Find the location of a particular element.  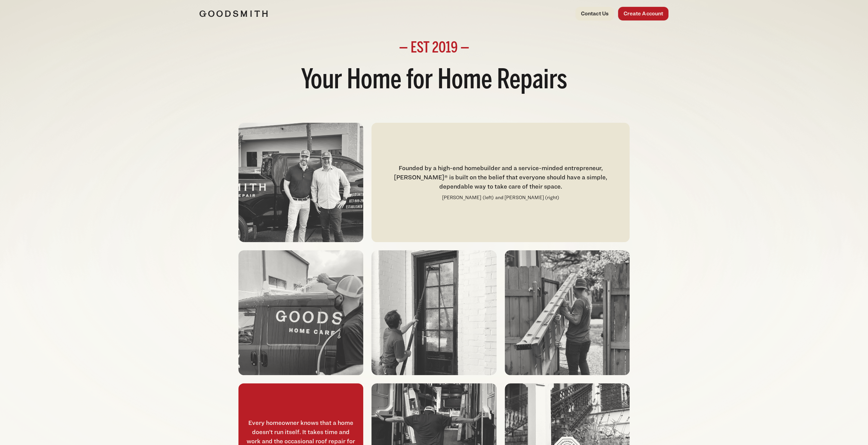

h2: — EST 2019 — is located at coordinates (434, 48).